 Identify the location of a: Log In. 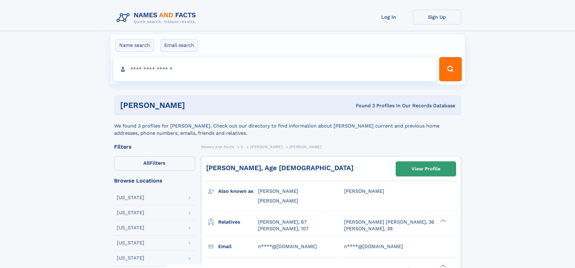
(389, 17).